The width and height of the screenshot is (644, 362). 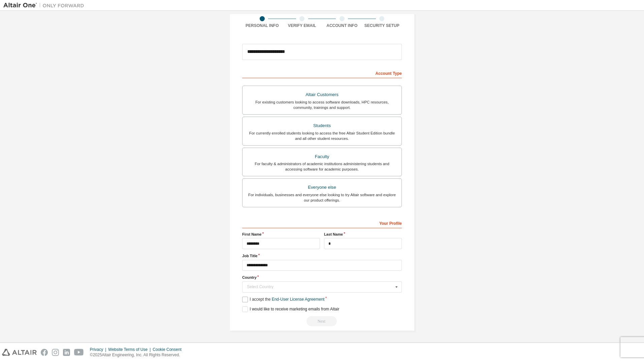 I want to click on div: Read and acccept EULA to continue, so click(x=322, y=321).